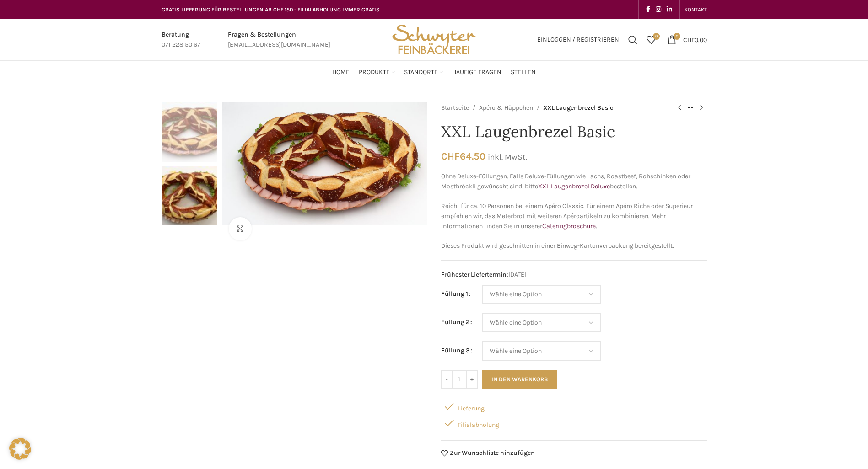 This screenshot has height=469, width=868. Describe the element at coordinates (421, 72) in the screenshot. I see `span: Standorte` at that location.